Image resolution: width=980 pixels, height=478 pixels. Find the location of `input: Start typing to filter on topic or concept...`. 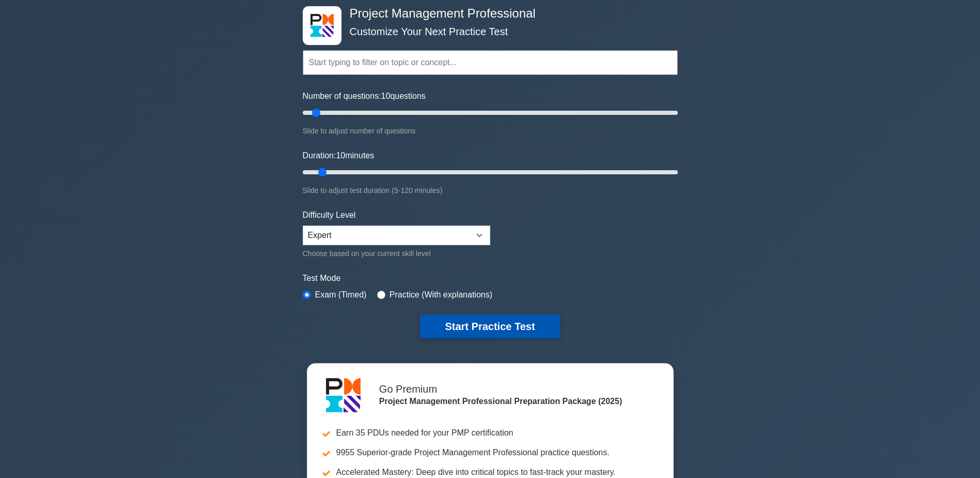

input: Start typing to filter on topic or concept... is located at coordinates (490, 62).